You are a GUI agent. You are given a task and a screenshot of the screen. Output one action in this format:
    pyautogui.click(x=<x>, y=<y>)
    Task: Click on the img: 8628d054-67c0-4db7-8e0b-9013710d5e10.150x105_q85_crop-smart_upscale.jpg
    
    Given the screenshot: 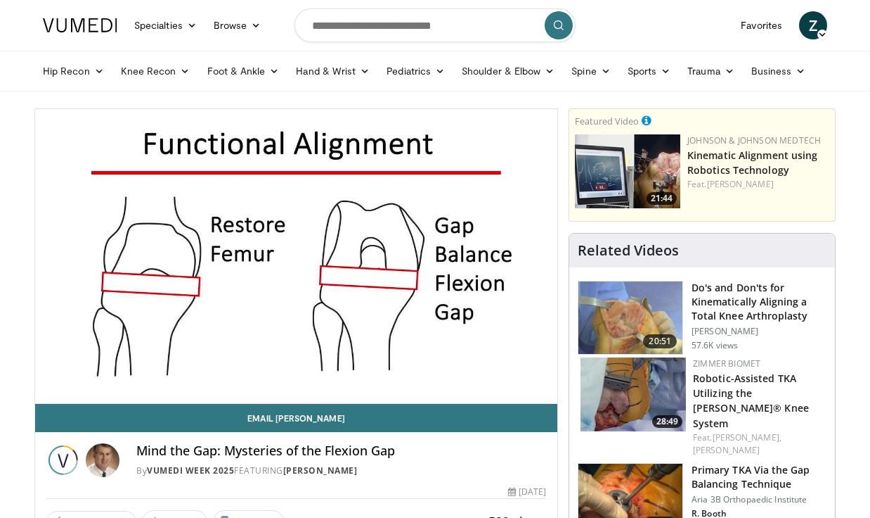 What is the action you would take?
    pyautogui.click(x=634, y=394)
    